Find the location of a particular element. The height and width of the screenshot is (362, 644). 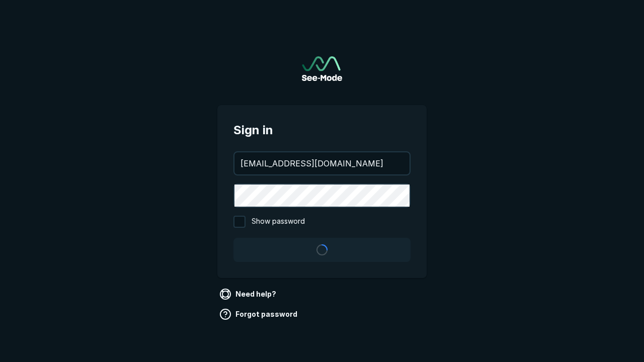

span: Show password is located at coordinates (279, 222).